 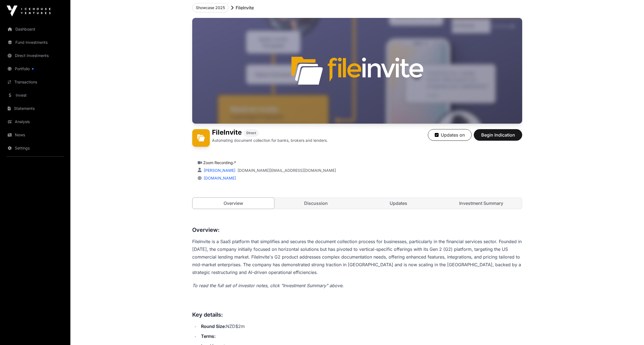 I want to click on a: Discussion, so click(x=316, y=203).